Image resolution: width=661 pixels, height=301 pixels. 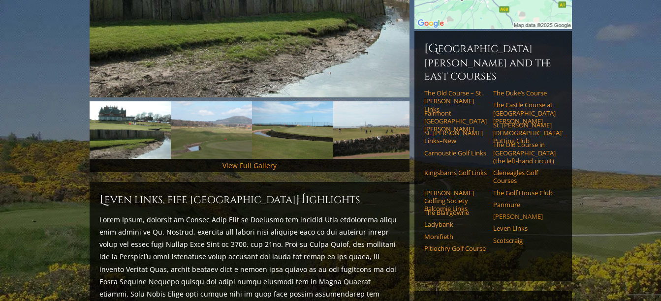 I want to click on a: Leven Links, so click(x=524, y=228).